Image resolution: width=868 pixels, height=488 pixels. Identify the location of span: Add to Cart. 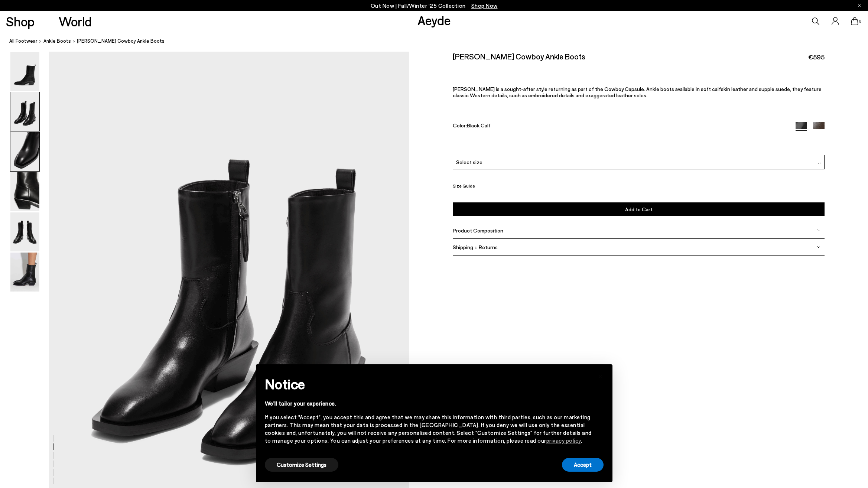
(639, 209).